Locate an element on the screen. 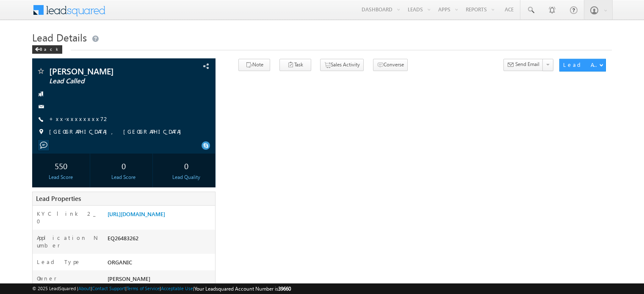 Image resolution: width=644 pixels, height=294 pixels. label: KYC link 2_0 is located at coordinates (68, 217).